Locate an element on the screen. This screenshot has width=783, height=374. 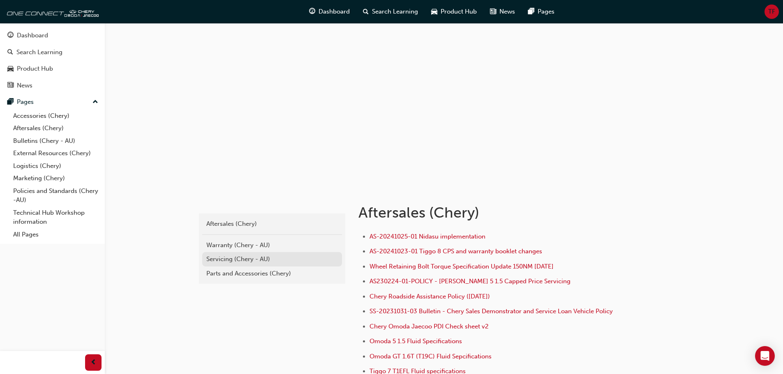
a: Search Learning is located at coordinates (52, 52).